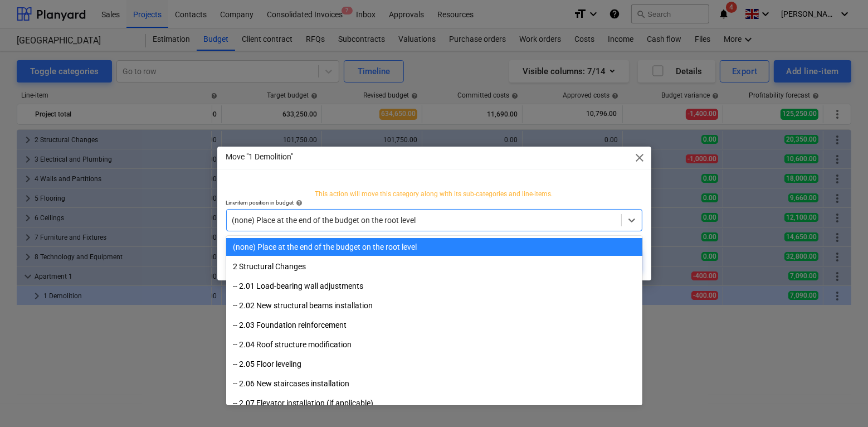 This screenshot has width=868, height=427. What do you see at coordinates (299, 203) in the screenshot?
I see `span: help` at bounding box center [299, 203].